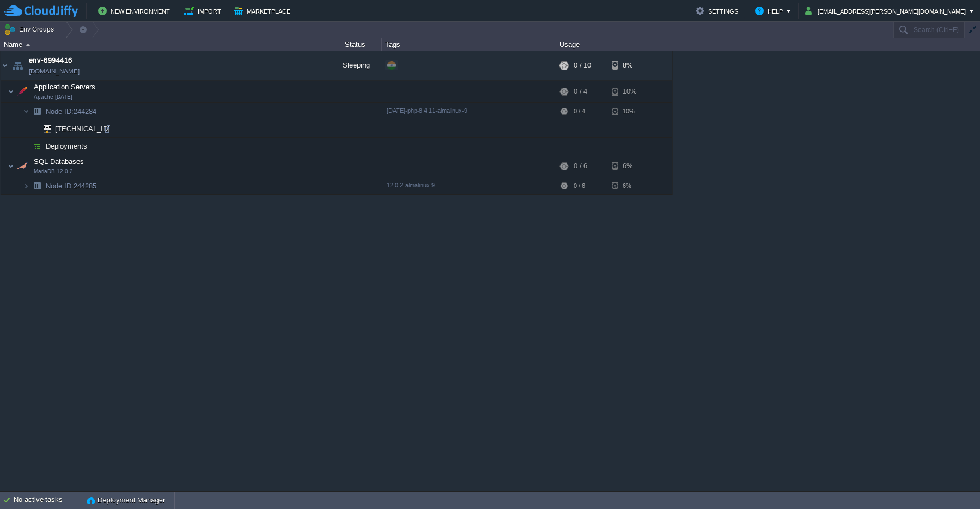  I want to click on button: New Environment, so click(135, 10).